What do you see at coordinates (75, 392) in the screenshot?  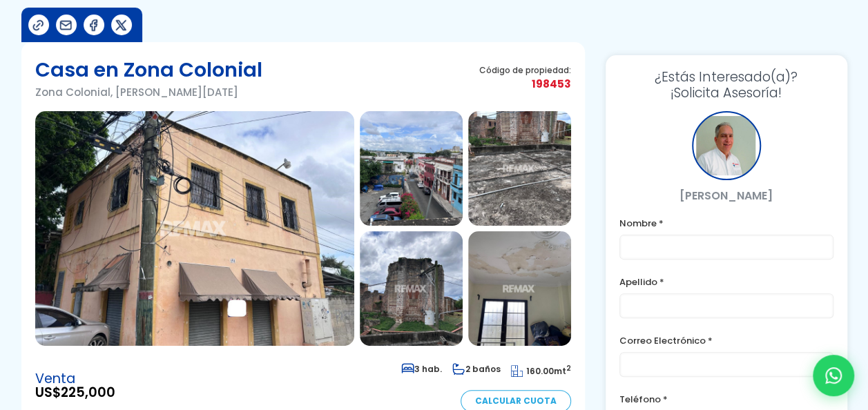 I see `span: US$` at bounding box center [75, 392].